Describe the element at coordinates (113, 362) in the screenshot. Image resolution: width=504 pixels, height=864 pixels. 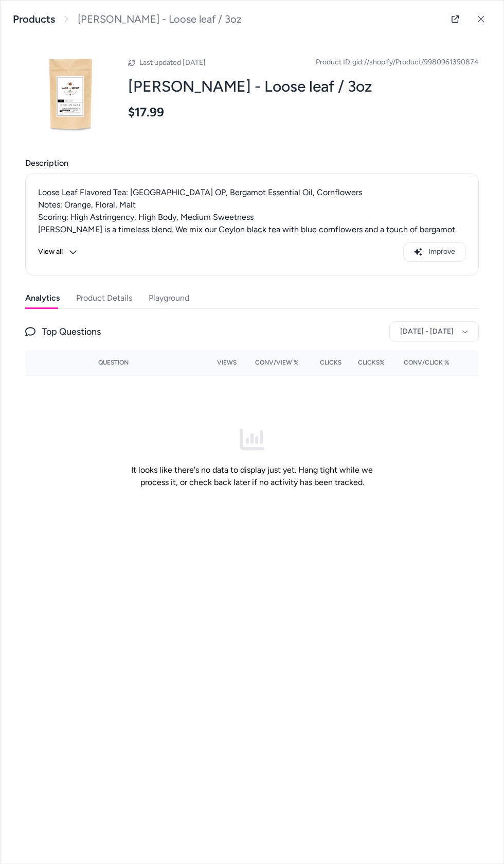
I see `button: Question` at that location.